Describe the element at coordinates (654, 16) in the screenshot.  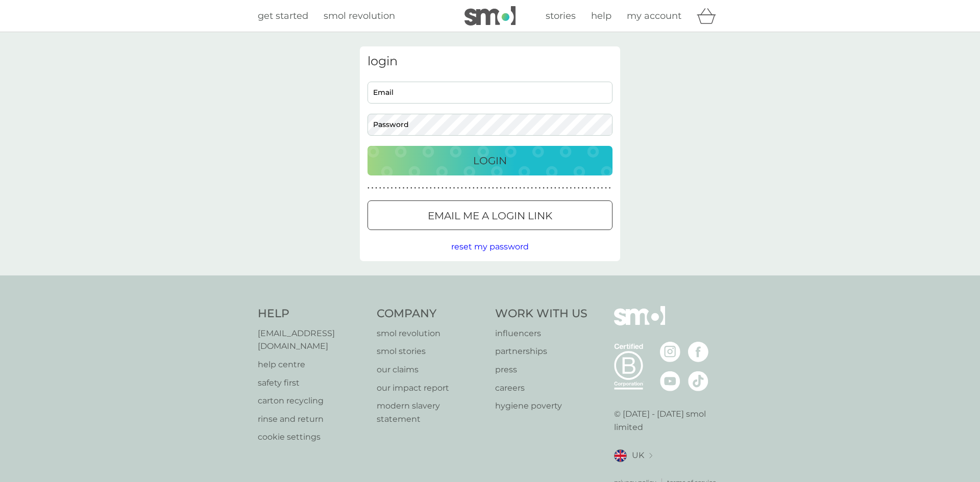
I see `span: my account` at that location.